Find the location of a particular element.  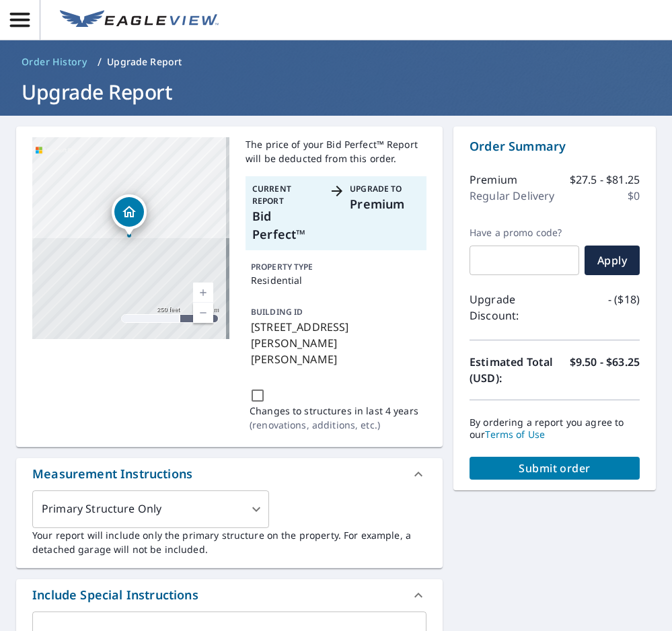

p: Estimated Total (USD): is located at coordinates (512, 370).